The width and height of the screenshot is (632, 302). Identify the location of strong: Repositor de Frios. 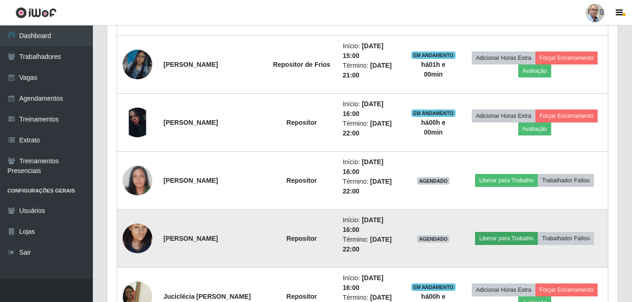
(302, 65).